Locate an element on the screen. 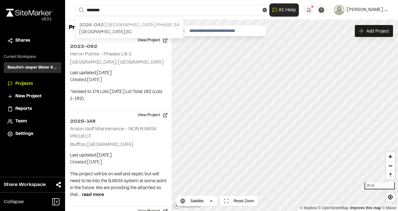  a: Reports is located at coordinates (33, 109).